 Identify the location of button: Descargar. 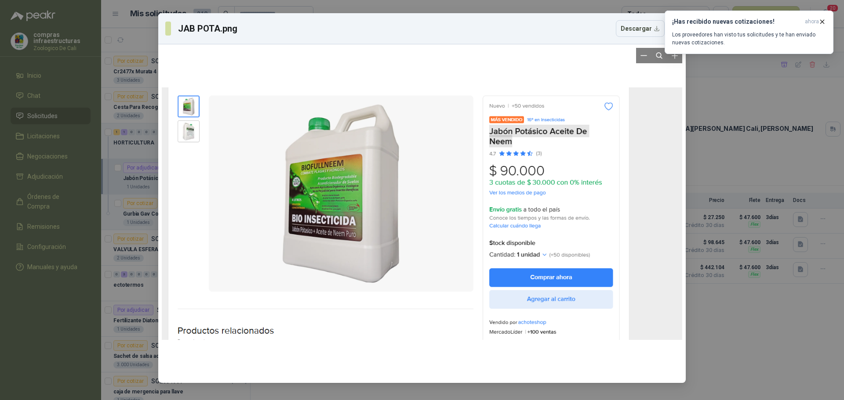
(640, 29).